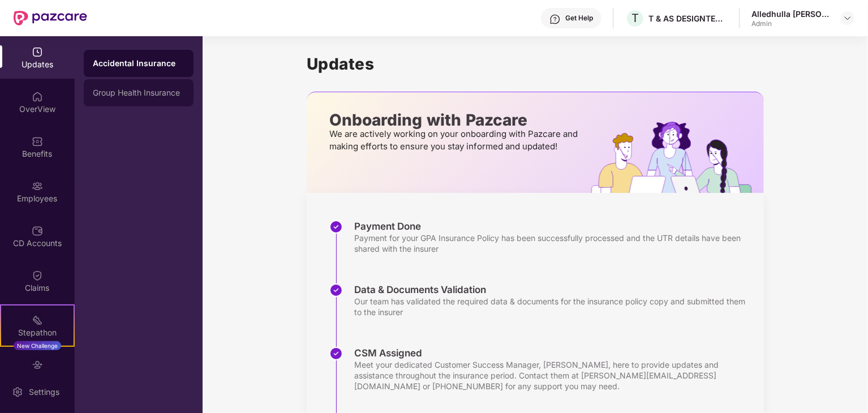 The width and height of the screenshot is (868, 413). What do you see at coordinates (635, 18) in the screenshot?
I see `span: T` at bounding box center [635, 18].